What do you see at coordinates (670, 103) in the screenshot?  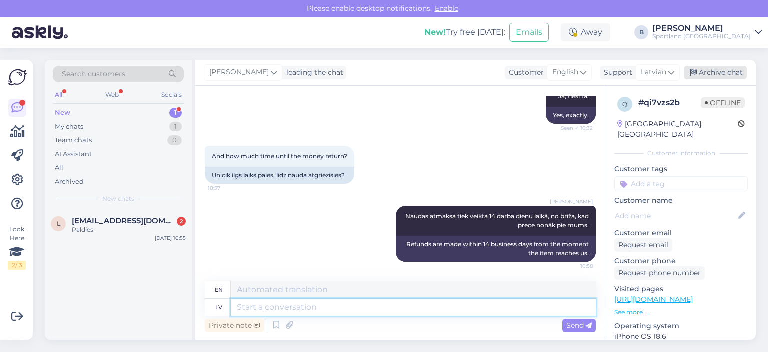 I see `div: # qi7vzs2b` at bounding box center [670, 103].